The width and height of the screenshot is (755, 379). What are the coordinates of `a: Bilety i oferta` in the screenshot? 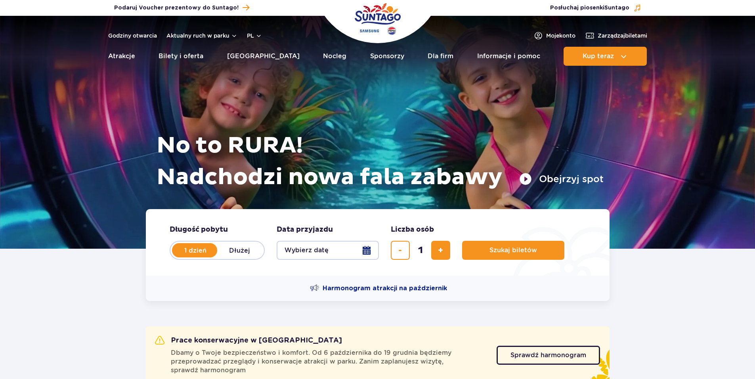 It's located at (181, 56).